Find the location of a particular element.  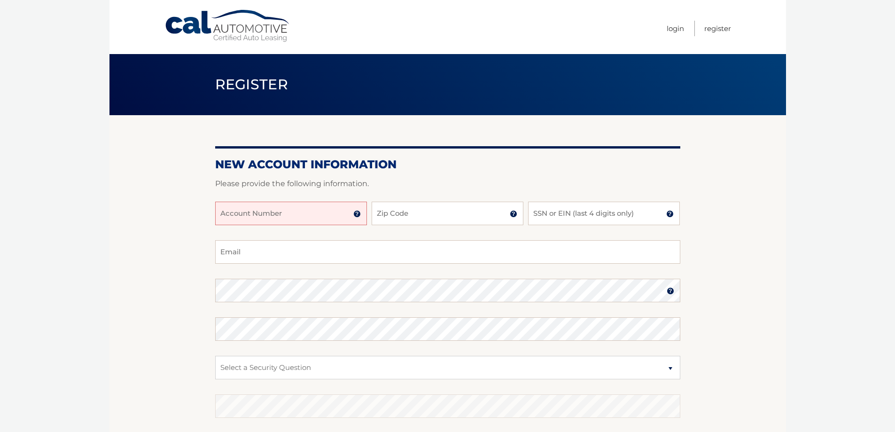

input: SSN or EIN (last 4 digits only) is located at coordinates (604, 213).